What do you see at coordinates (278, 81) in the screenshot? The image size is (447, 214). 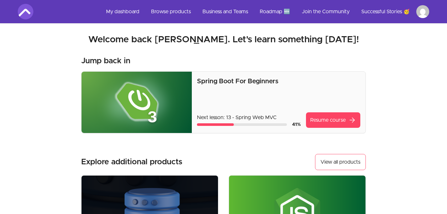 I see `p: Spring Boot For Beginners` at bounding box center [278, 81].